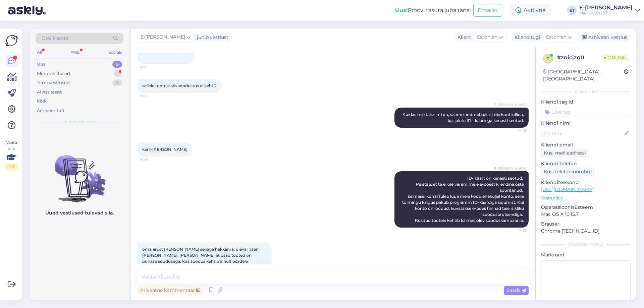 The height and width of the screenshot is (308, 644). Describe the element at coordinates (604, 37) in the screenshot. I see `div: Arhiveeri vestlus` at that location.